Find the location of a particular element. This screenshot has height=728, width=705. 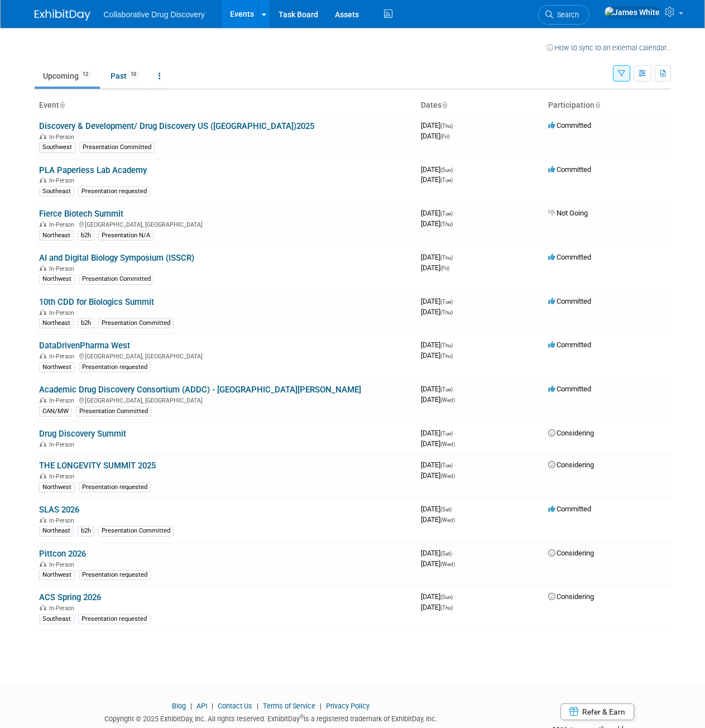

a: Drug Discovery Summit is located at coordinates (83, 434).